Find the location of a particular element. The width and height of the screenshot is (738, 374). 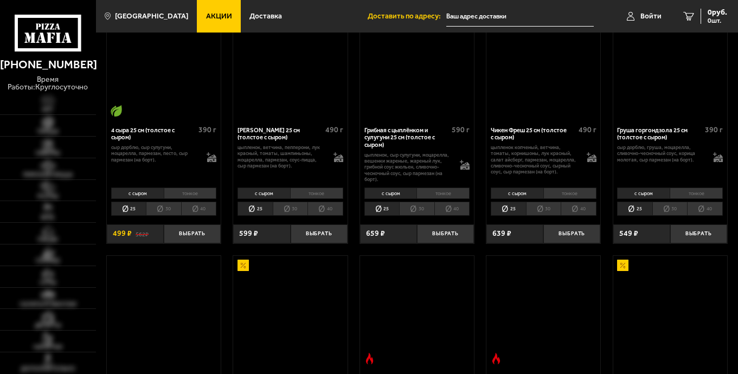

span: 599 ₽ is located at coordinates (248, 234).